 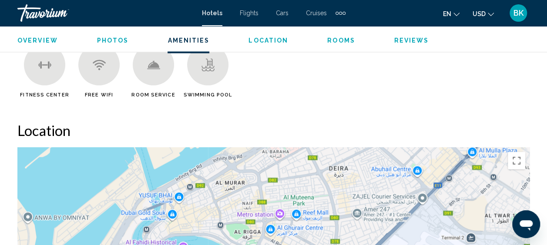 I want to click on span: BK, so click(x=518, y=13).